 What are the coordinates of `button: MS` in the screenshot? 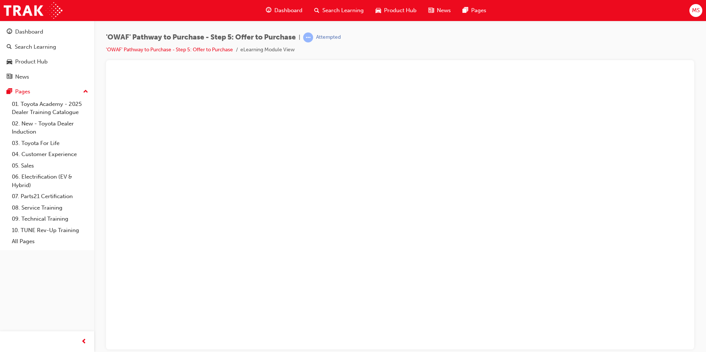 It's located at (695, 10).